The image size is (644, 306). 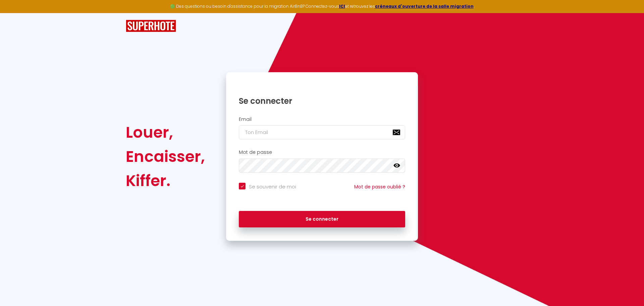 I want to click on a: Mot de passe oublié ?, so click(x=380, y=186).